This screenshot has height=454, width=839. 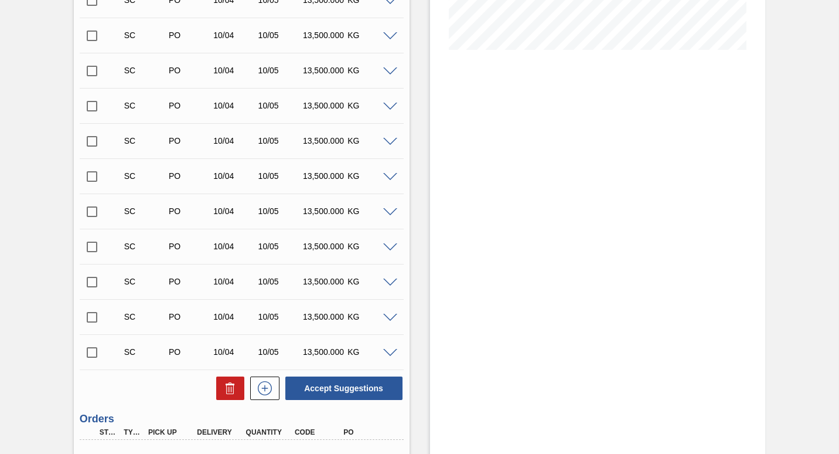 What do you see at coordinates (108, 432) in the screenshot?
I see `div: Step` at bounding box center [108, 432].